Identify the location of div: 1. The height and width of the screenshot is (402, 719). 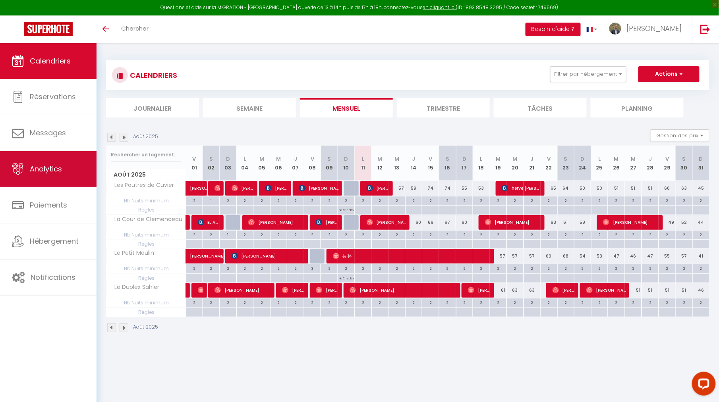
(228, 234).